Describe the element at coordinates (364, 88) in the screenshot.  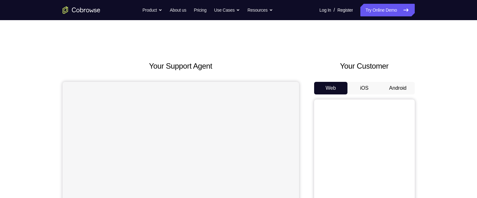
I see `button: iOS` at that location.